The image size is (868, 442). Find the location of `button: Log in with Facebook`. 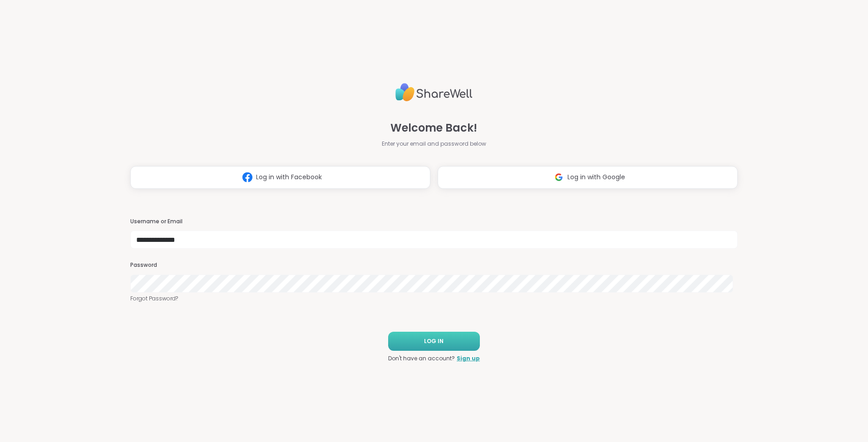

button: Log in with Facebook is located at coordinates (280, 178).